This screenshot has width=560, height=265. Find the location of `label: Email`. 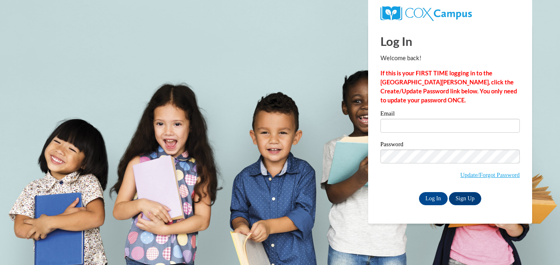

label: Email is located at coordinates (450, 115).